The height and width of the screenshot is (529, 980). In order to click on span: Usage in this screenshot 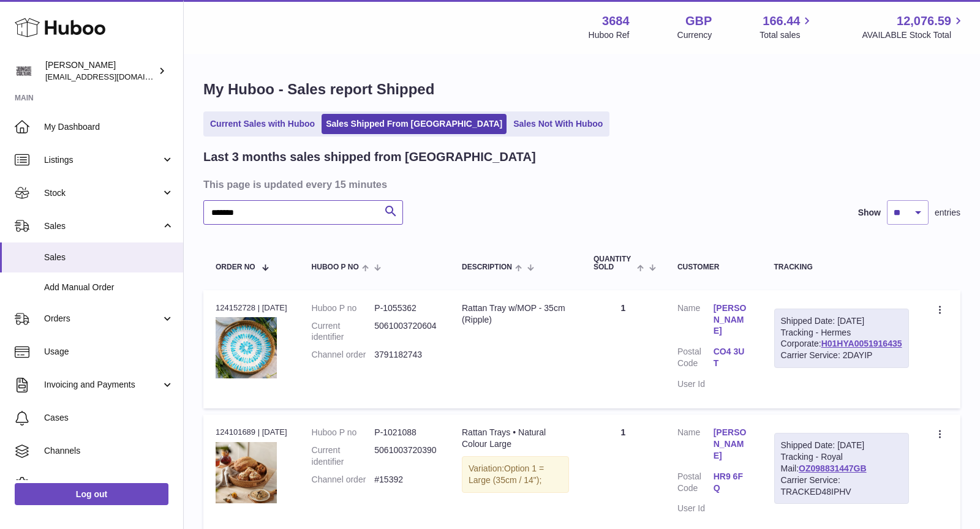, I will do `click(109, 352)`.